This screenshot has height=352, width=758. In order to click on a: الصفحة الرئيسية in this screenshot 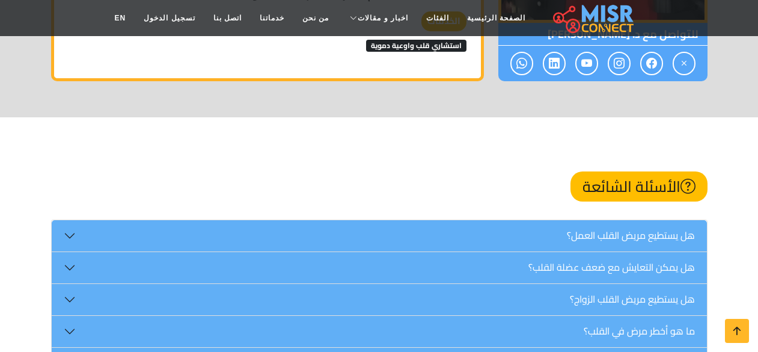, I will do `click(496, 18)`.